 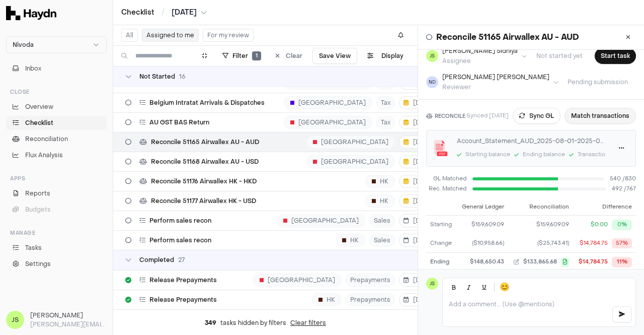 What do you see at coordinates (33, 68) in the screenshot?
I see `span: Inbox` at bounding box center [33, 68].